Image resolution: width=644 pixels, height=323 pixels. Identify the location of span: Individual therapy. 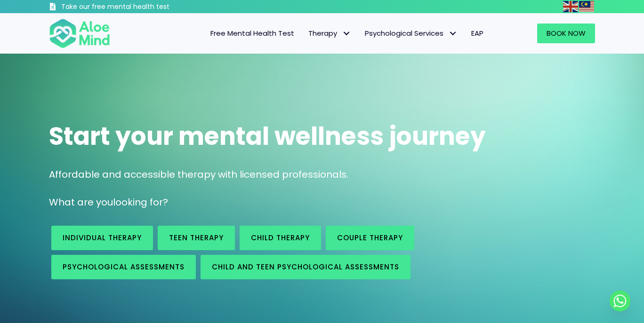
(102, 238).